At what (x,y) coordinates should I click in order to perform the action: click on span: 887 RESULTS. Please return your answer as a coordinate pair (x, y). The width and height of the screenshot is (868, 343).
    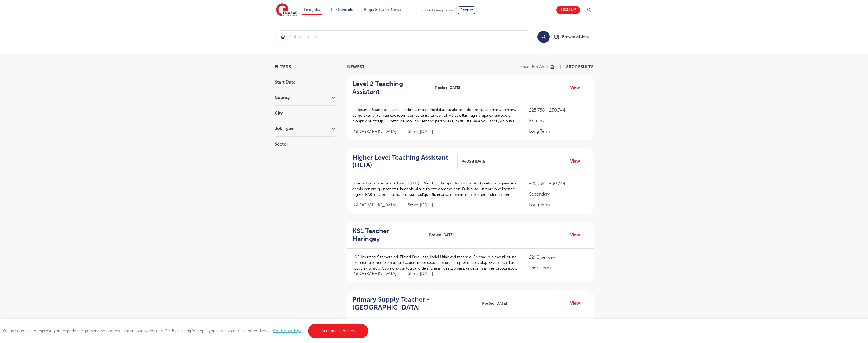
    Looking at the image, I should click on (579, 67).